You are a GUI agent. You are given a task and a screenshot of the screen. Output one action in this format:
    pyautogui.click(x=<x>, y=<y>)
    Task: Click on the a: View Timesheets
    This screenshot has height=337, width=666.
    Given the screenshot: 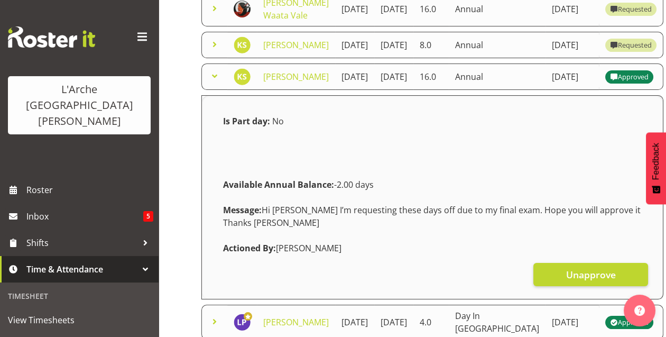 What is the action you would take?
    pyautogui.click(x=79, y=320)
    